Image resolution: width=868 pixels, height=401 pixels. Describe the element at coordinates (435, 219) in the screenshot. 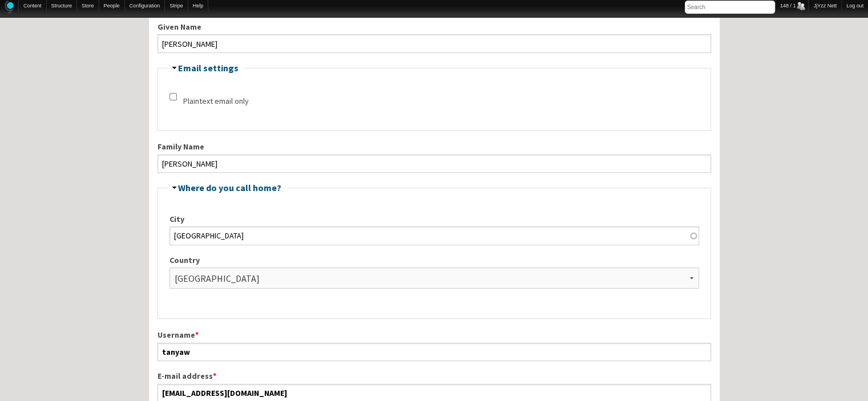

I see `label: City` at that location.